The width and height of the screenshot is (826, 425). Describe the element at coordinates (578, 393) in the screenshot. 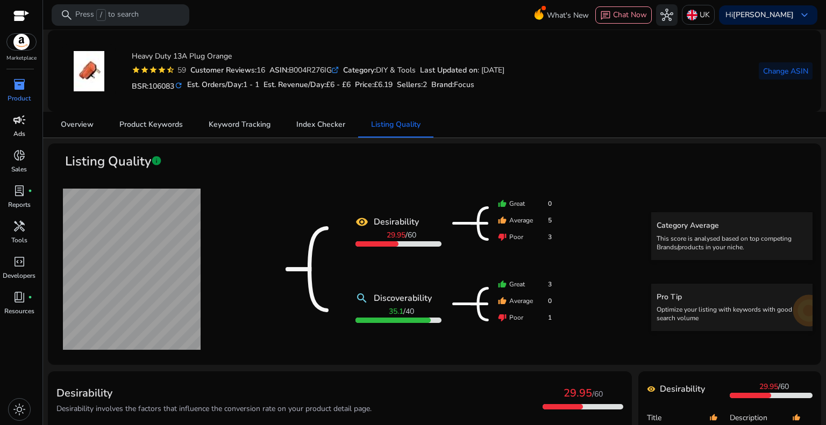

I see `span: 29.95` at that location.